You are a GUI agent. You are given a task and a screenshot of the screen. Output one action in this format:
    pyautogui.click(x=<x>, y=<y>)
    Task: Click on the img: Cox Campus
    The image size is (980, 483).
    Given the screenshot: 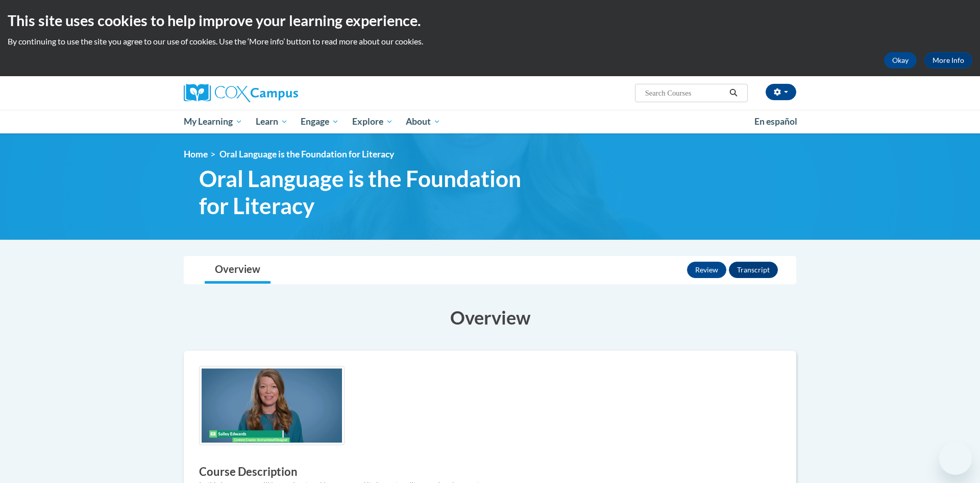 What is the action you would take?
    pyautogui.click(x=241, y=93)
    